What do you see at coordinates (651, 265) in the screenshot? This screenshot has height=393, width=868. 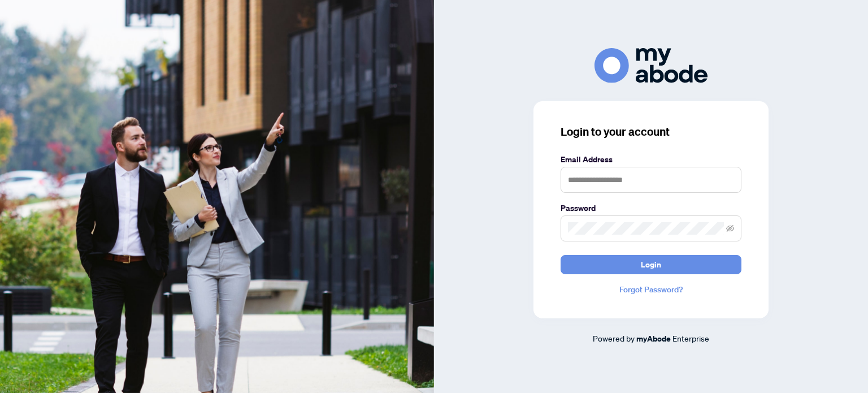 I see `button: Login` at bounding box center [651, 265].